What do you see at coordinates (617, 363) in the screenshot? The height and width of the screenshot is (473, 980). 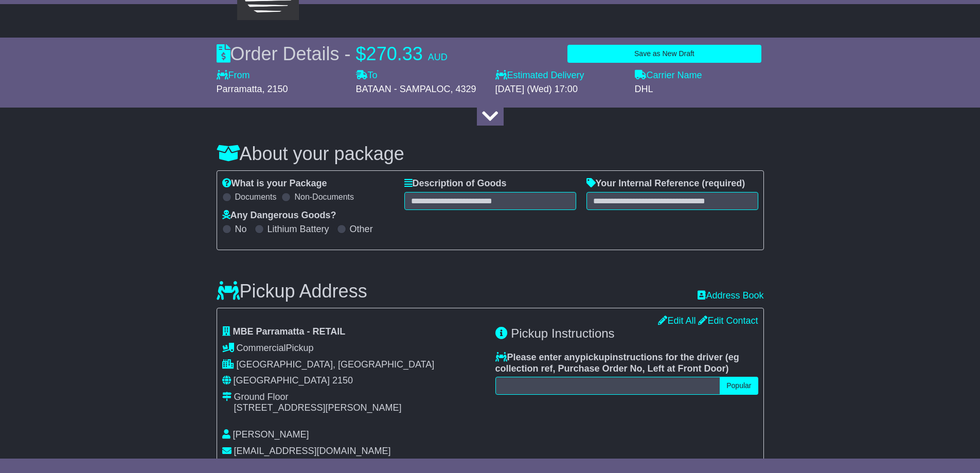 I see `span: eg collection ref, Purchase Order No, Left at Front Door` at bounding box center [617, 363].